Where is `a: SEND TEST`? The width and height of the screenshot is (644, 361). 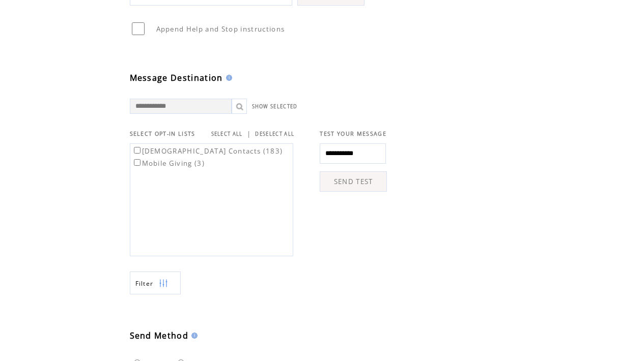 a: SEND TEST is located at coordinates (353, 182).